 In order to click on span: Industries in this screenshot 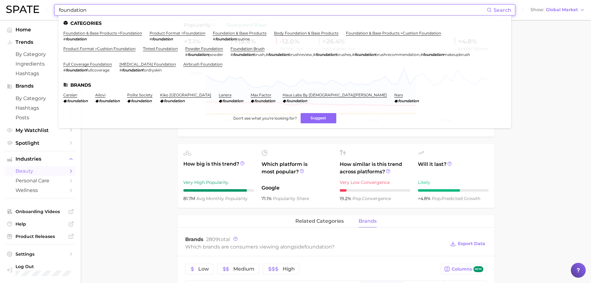, I will do `click(40, 159)`.